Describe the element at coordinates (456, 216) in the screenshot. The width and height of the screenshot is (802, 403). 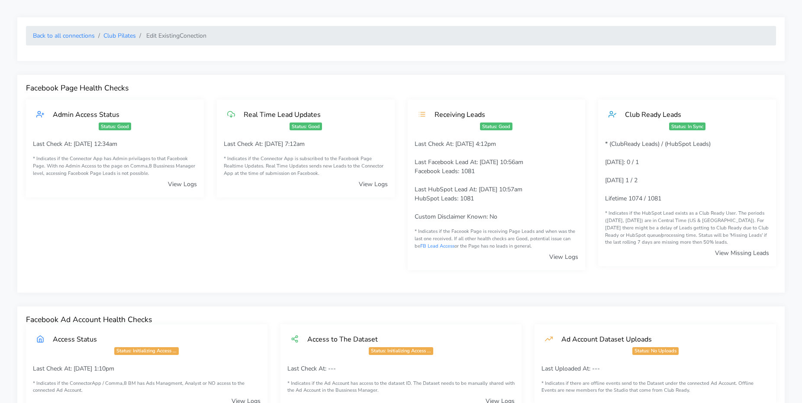
I see `span: Custom Disclaimer Known: No` at that location.